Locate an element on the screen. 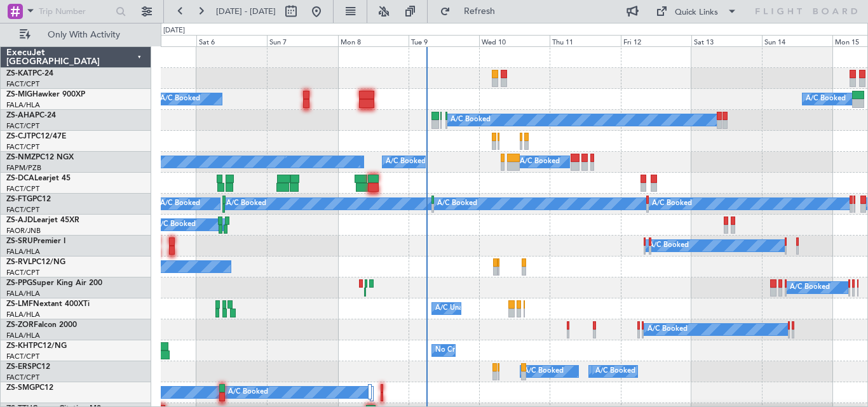  div: Sat 6 is located at coordinates (231, 41).